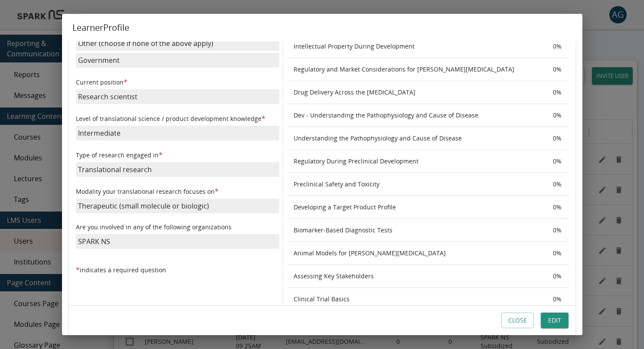 This screenshot has width=644, height=349. I want to click on th: Assessing Key Stakeholders, so click(417, 276).